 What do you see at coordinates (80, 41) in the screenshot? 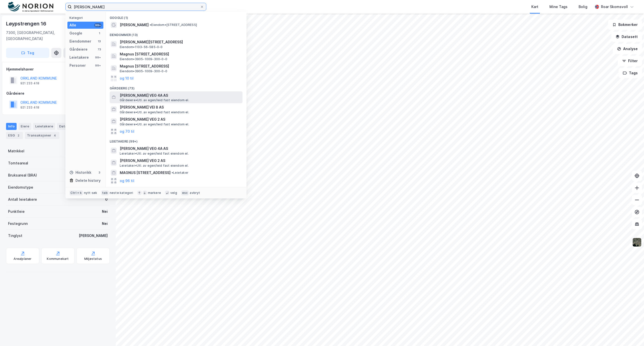
I see `div: Eiendommer` at bounding box center [80, 41].